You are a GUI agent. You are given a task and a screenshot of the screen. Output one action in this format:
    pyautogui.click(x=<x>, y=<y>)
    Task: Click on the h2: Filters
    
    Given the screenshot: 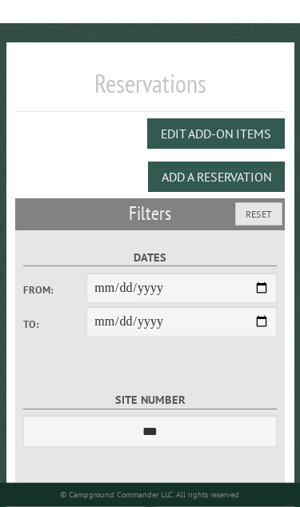 What is the action you would take?
    pyautogui.click(x=150, y=214)
    